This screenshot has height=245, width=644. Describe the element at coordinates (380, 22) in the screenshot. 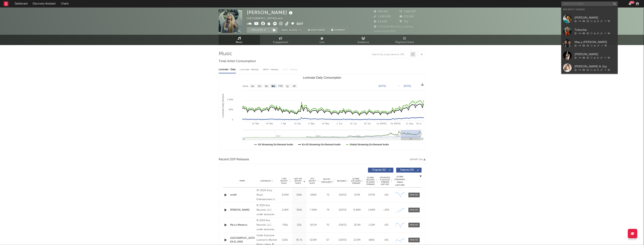

I see `span: 83,000` at that location.